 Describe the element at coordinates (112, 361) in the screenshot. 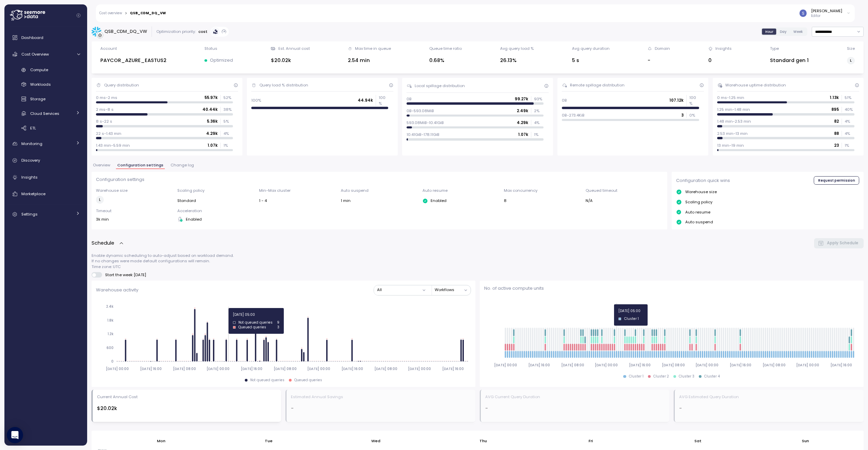

I see `tspan: 0` at that location.